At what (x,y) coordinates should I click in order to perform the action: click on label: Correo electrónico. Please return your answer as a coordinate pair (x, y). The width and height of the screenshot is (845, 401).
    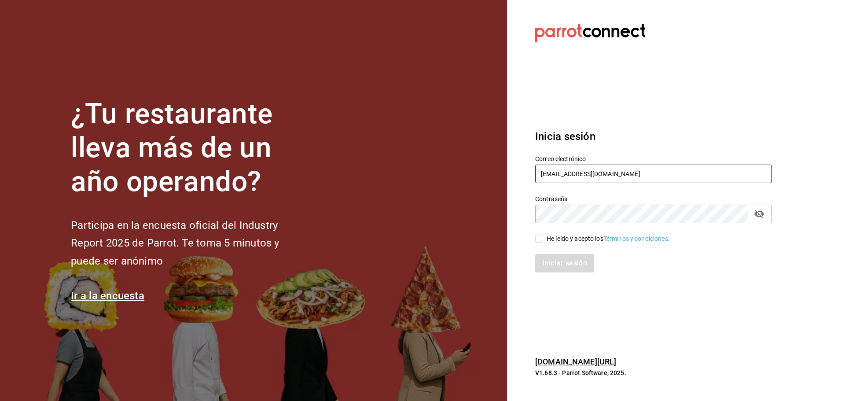
    Looking at the image, I should click on (654, 159).